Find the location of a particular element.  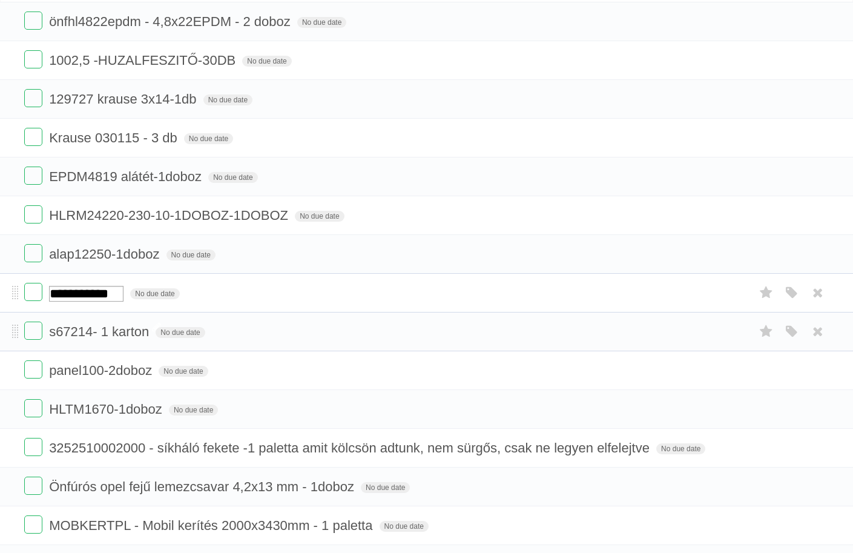

span: HLTM1670-1doboz is located at coordinates (107, 409).